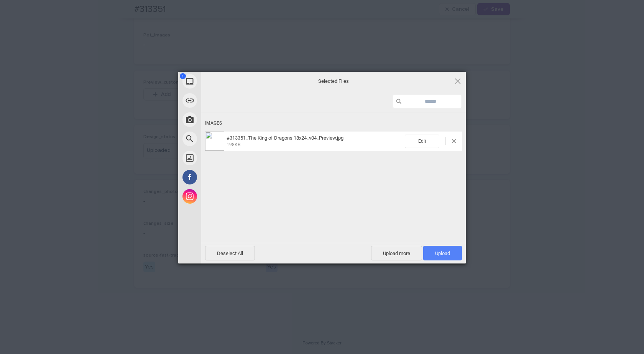 The image size is (644, 354). What do you see at coordinates (333, 123) in the screenshot?
I see `div: Images` at bounding box center [333, 123].